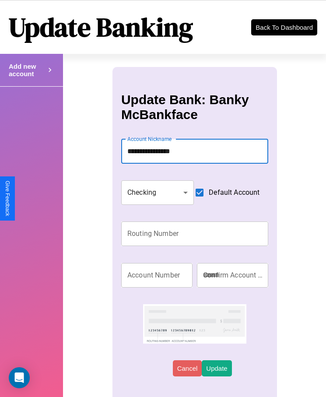 The image size is (326, 397). I want to click on button: Update, so click(217, 368).